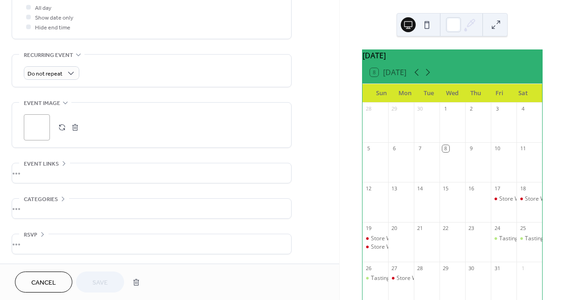 This screenshot has width=565, height=300. What do you see at coordinates (522, 188) in the screenshot?
I see `div: 18` at bounding box center [522, 188].